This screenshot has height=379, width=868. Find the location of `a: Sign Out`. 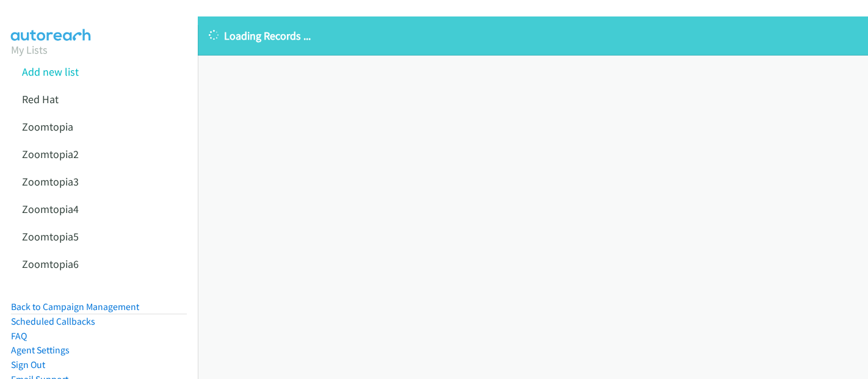

a: Sign Out is located at coordinates (28, 365).